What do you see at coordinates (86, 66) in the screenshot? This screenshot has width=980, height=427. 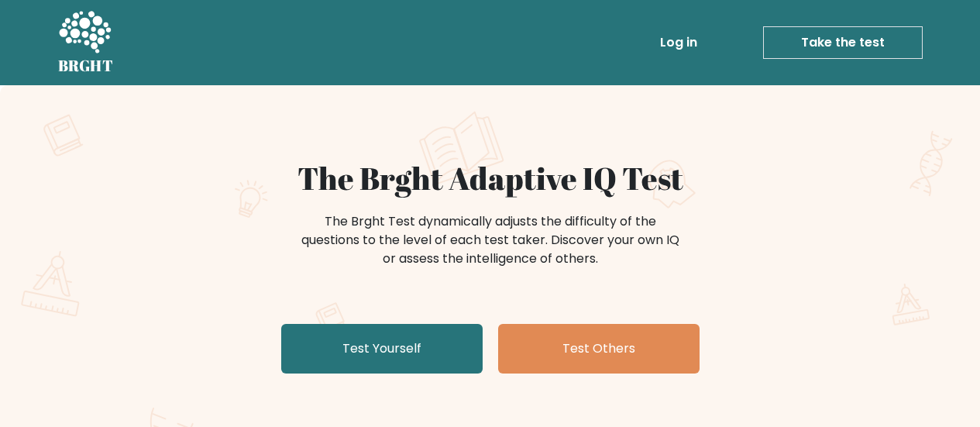 I see `h5: BRGHT` at bounding box center [86, 66].